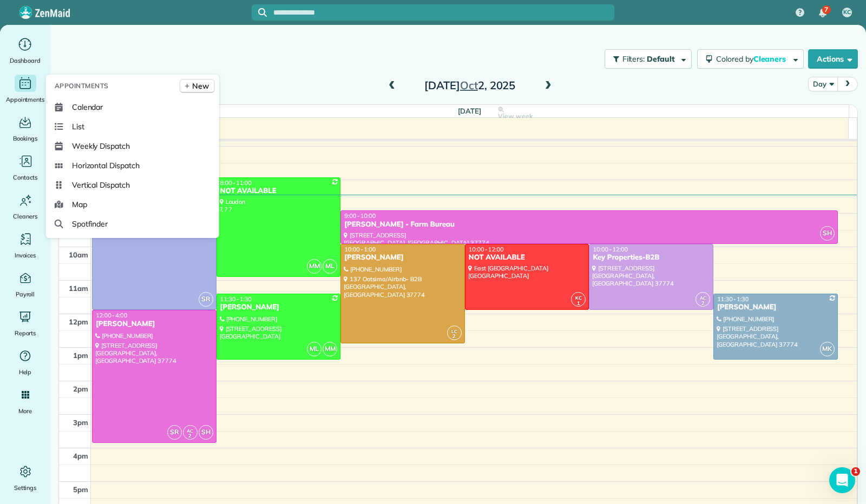  Describe the element at coordinates (26, 255) in the screenshot. I see `span: Invoices` at that location.